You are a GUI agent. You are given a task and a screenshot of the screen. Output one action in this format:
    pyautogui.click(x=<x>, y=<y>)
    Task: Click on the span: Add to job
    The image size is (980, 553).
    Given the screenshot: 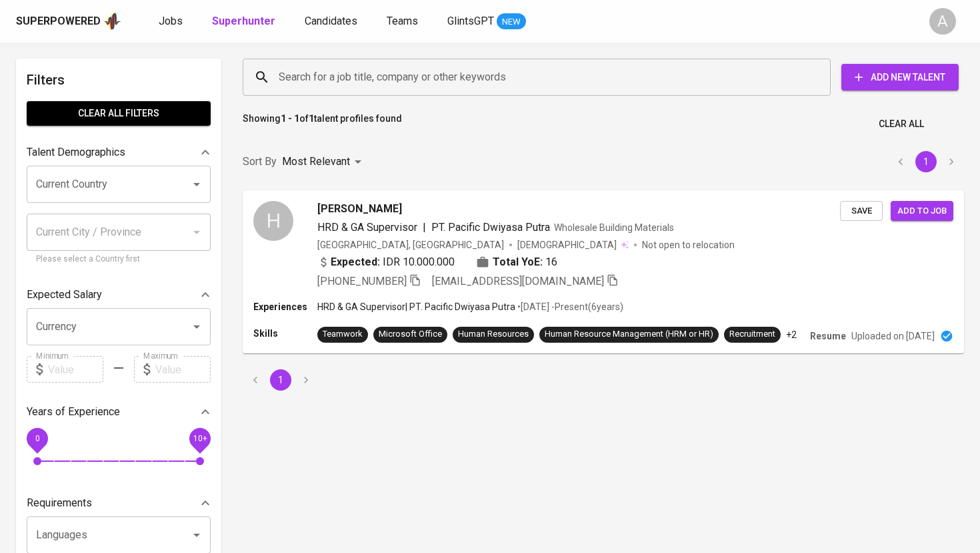 What is the action you would take?
    pyautogui.click(x=921, y=211)
    